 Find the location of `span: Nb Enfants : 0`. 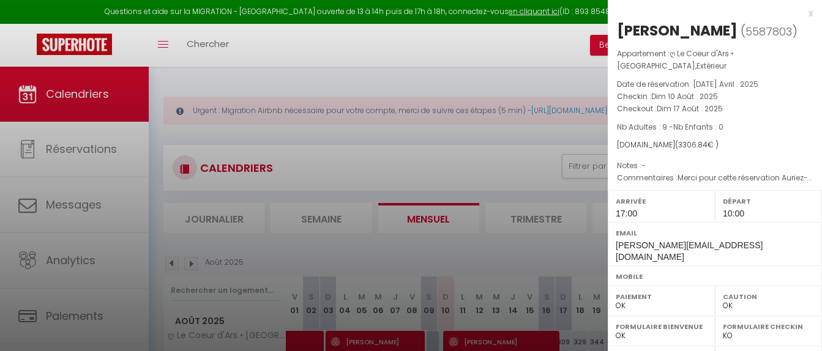

span: Nb Enfants : 0 is located at coordinates (699, 127).